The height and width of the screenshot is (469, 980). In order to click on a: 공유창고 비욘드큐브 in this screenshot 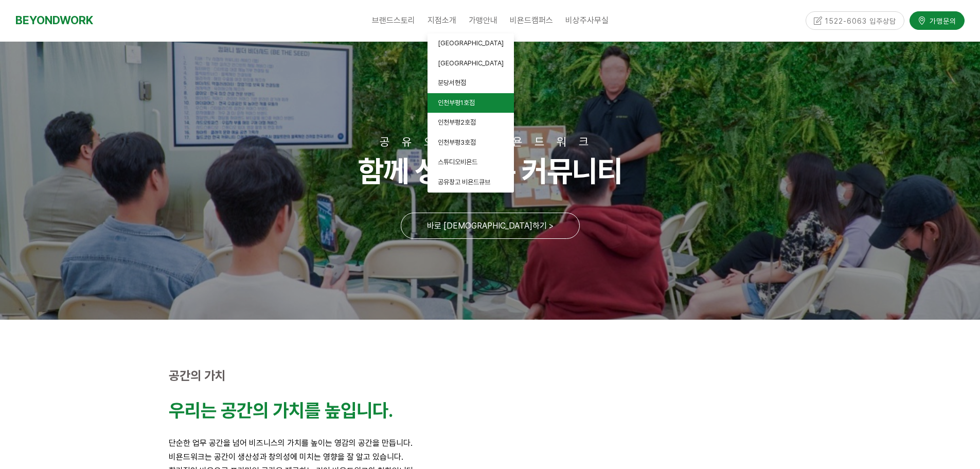, I will do `click(471, 182)`.